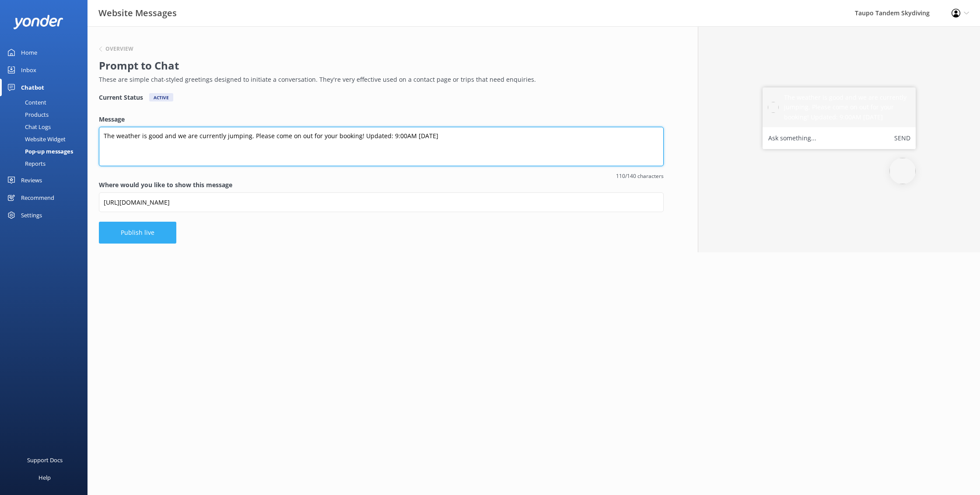 The height and width of the screenshot is (495, 980). Describe the element at coordinates (137, 232) in the screenshot. I see `button: Publish live` at that location.